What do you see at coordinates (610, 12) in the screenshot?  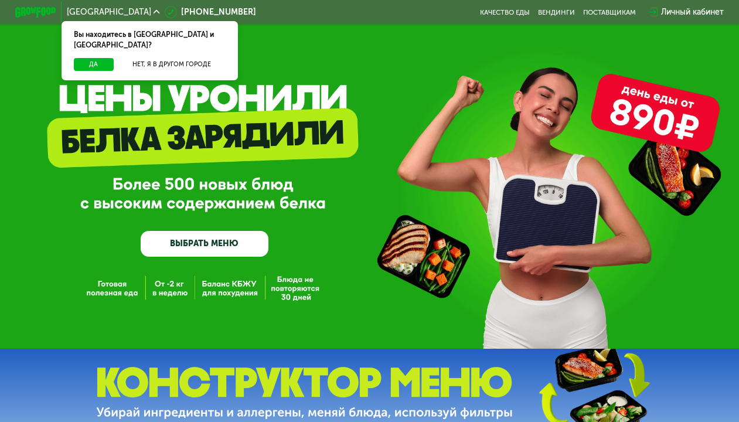 I see `div: поставщикам` at bounding box center [610, 12].